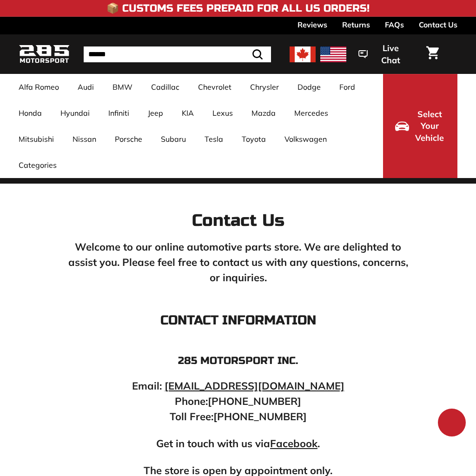  I want to click on a: Nissan, so click(84, 139).